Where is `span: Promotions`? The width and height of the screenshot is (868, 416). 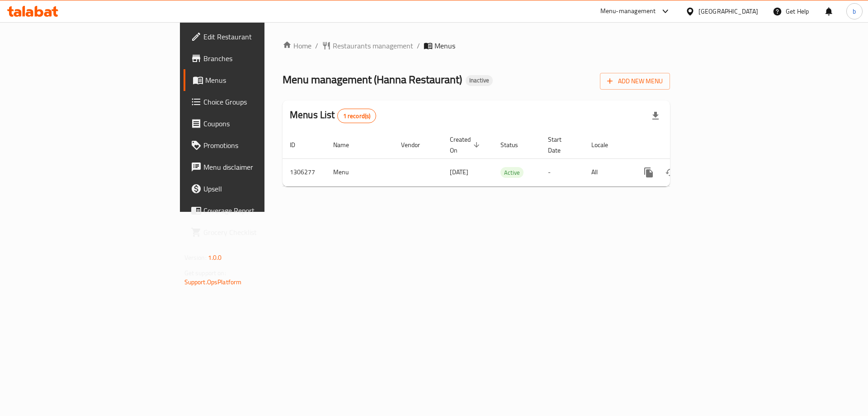
span: Promotions is located at coordinates (260, 145).